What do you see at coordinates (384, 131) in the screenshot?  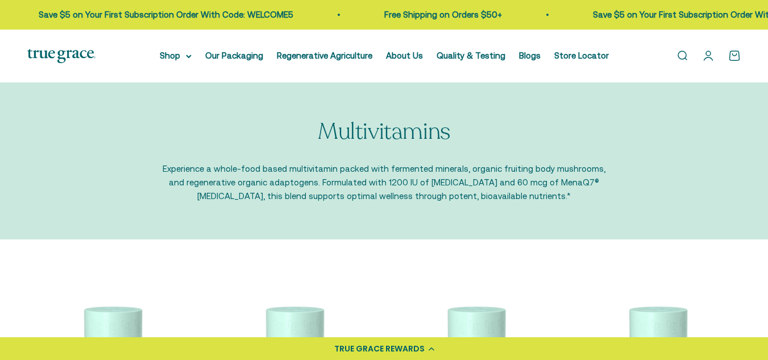 I see `p: Multivitamins` at bounding box center [384, 131].